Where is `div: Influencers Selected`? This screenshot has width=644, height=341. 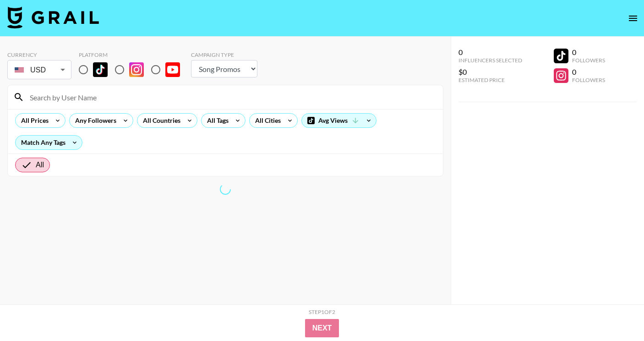 div: Influencers Selected is located at coordinates (490, 60).